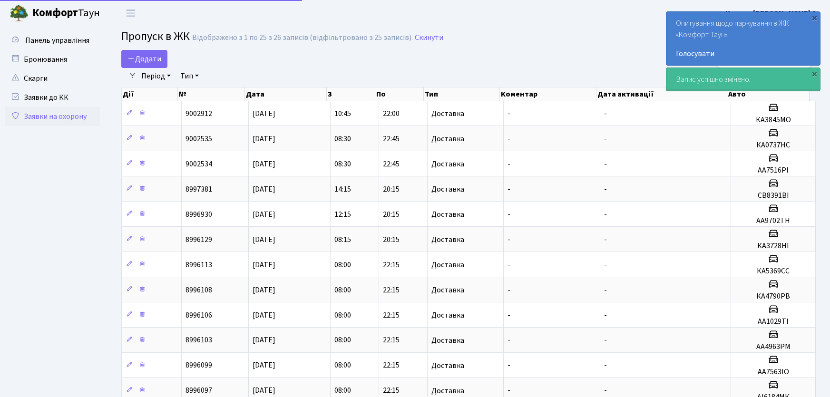 The image size is (830, 397). What do you see at coordinates (156, 76) in the screenshot?
I see `a: Період` at bounding box center [156, 76].